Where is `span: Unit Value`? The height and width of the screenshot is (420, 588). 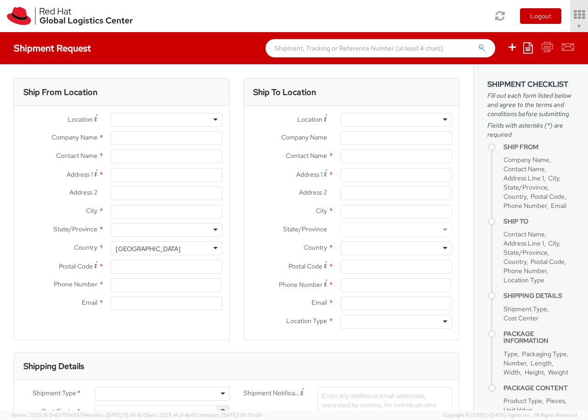 span: Unit Value is located at coordinates (518, 410).